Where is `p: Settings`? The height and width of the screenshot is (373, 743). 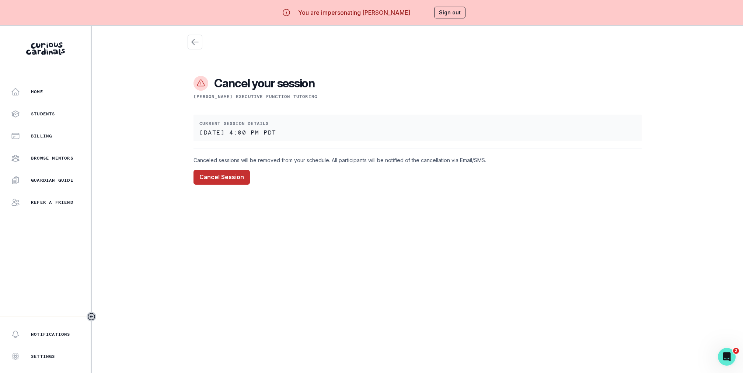
p: Settings is located at coordinates (43, 356).